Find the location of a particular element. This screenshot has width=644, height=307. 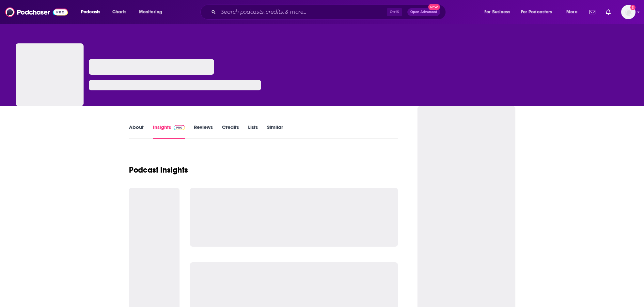

span: Open Advanced is located at coordinates (424, 12).